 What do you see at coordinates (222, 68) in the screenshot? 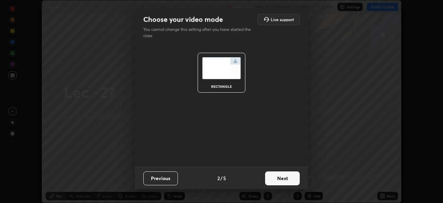
I see `img: normalScreenIcon.ae25ed63.svg` at bounding box center [222, 68].